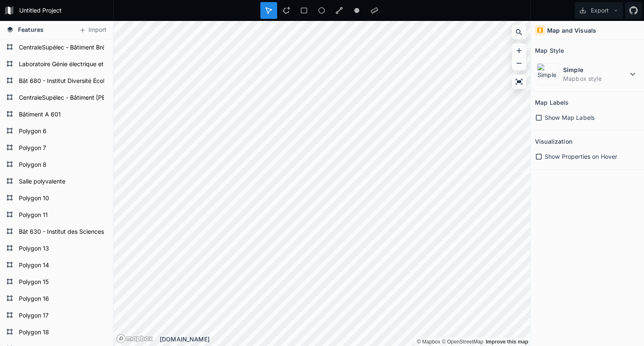  Describe the element at coordinates (598, 10) in the screenshot. I see `button: Export` at that location.